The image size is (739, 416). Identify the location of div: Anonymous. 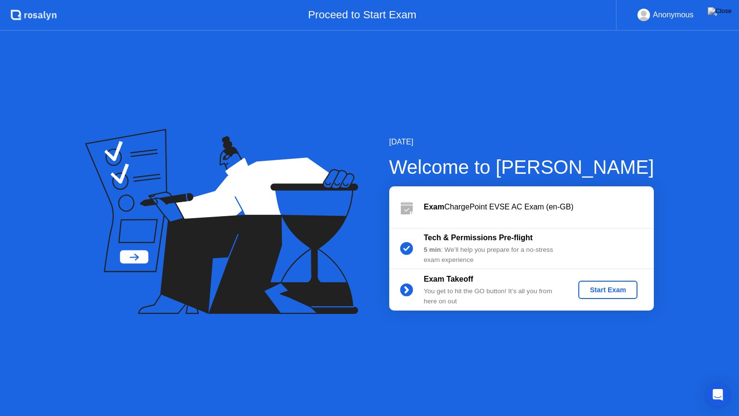
(673, 15).